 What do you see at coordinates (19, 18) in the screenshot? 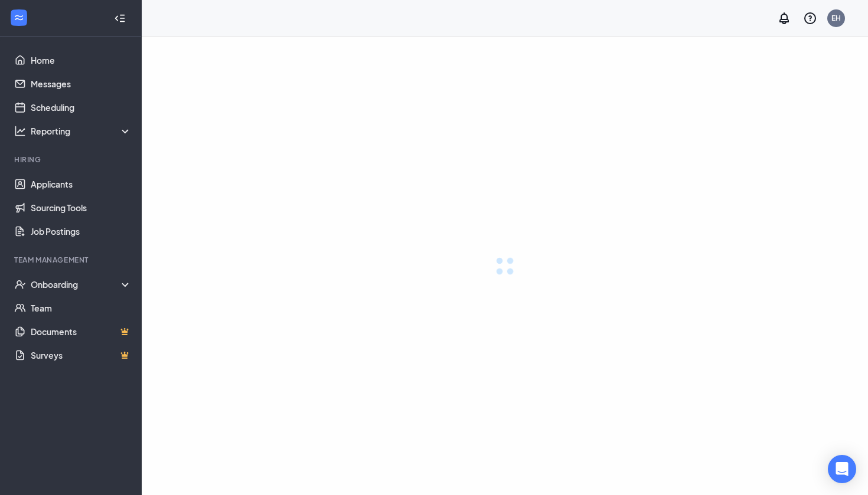
I see `svg: WorkstreamLogo` at bounding box center [19, 18].